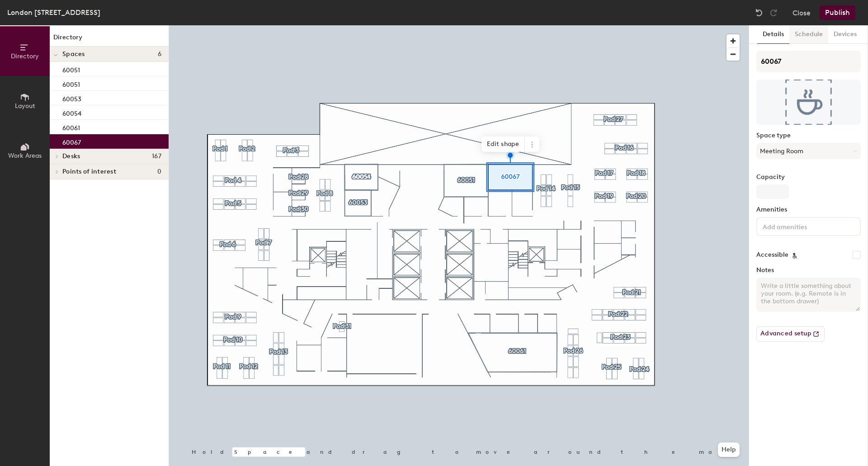 This screenshot has height=466, width=868. Describe the element at coordinates (808, 177) in the screenshot. I see `label: Capacity` at that location.